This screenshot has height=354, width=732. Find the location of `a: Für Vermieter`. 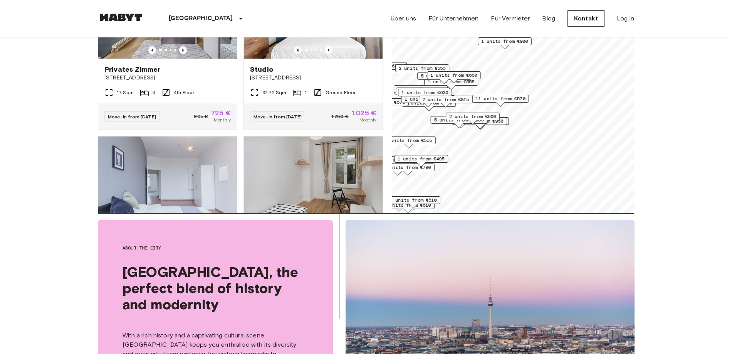

a: Für Vermieter is located at coordinates (510, 18).